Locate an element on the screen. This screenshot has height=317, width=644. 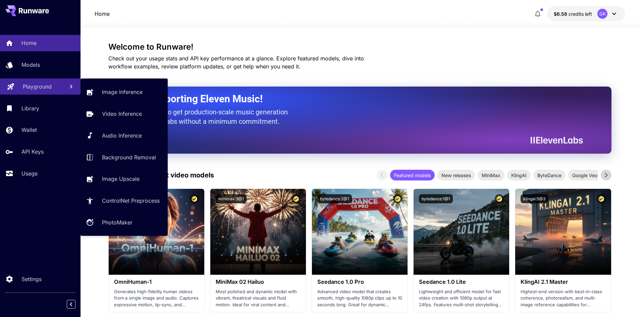
p: API Keys is located at coordinates (32, 152).